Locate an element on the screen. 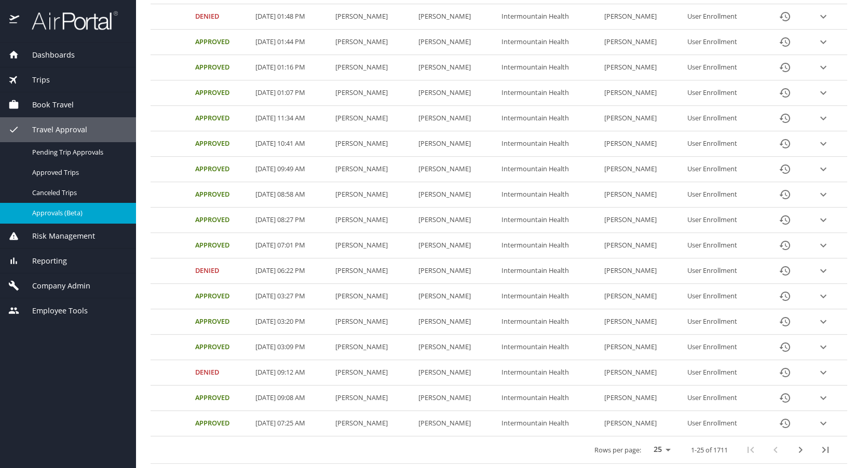 The height and width of the screenshot is (468, 868). span: Pending Trip Approvals is located at coordinates (78, 152).